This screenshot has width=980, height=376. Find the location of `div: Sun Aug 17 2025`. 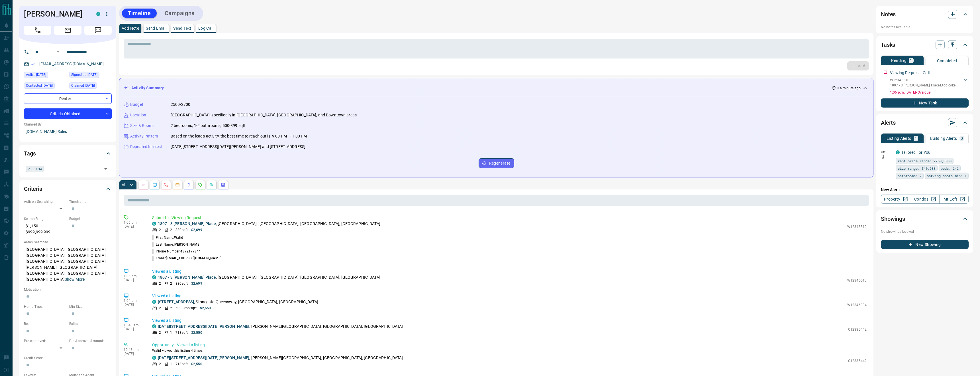

div: Sun Aug 17 2025 is located at coordinates (45, 76).